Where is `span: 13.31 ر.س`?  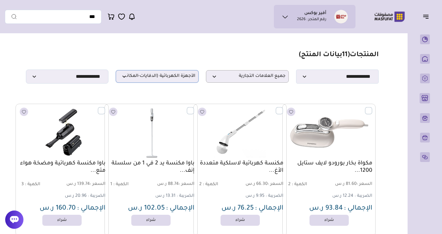 span: 13.31 ر.س is located at coordinates (166, 196).